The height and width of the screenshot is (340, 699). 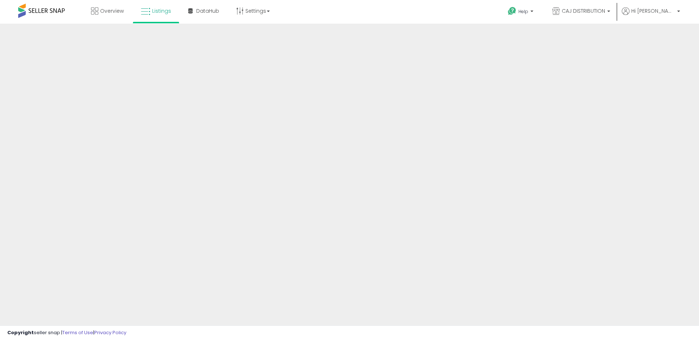 I want to click on a: Help, so click(x=522, y=12).